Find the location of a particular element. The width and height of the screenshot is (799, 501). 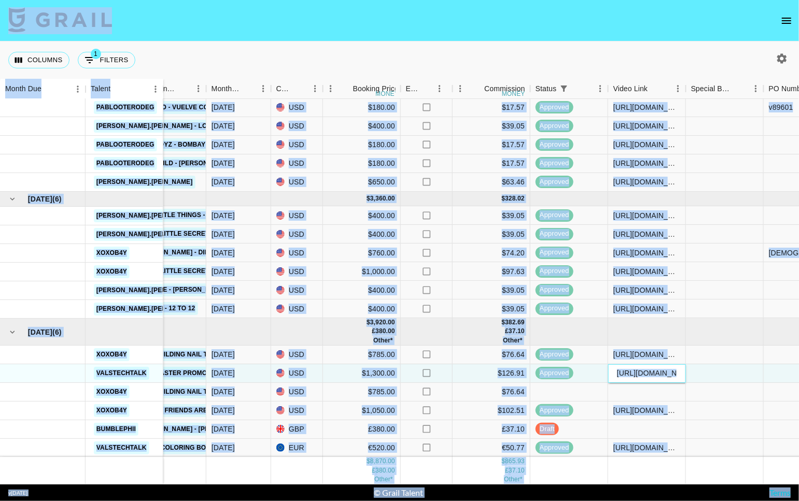

div: Commission is located at coordinates (505, 89).